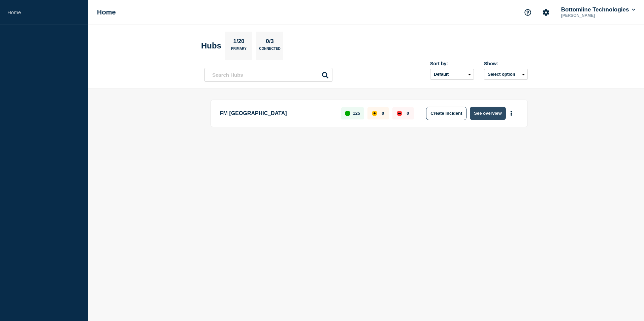  What do you see at coordinates (106, 12) in the screenshot?
I see `h1: Home` at bounding box center [106, 12].